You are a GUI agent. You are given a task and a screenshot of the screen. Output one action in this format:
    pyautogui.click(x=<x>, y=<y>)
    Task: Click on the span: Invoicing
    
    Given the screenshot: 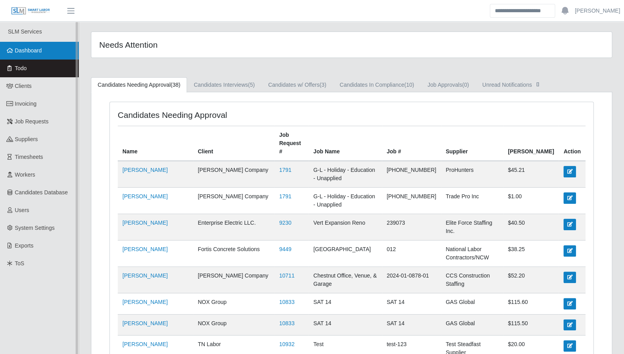 What is the action you would take?
    pyautogui.click(x=26, y=104)
    